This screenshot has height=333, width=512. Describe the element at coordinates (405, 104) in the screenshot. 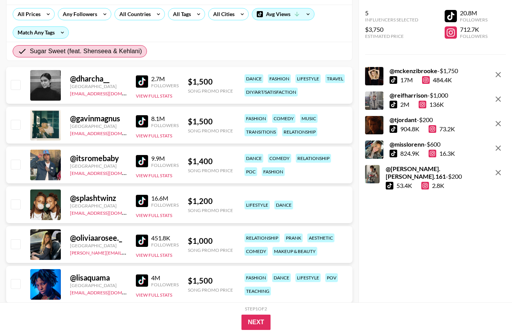

I see `div: 2M` at that location.